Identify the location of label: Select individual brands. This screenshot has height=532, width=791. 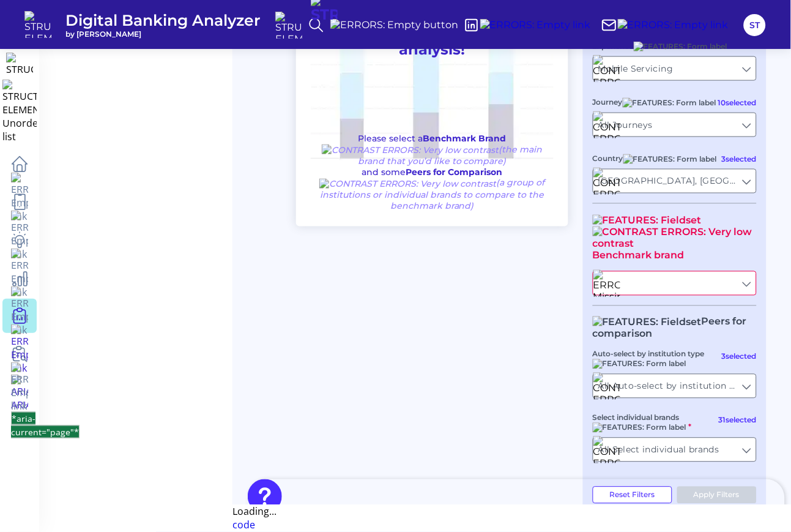
(675, 423).